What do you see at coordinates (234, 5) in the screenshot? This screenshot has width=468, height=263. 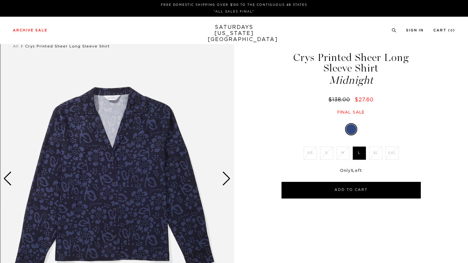 I see `p: FREE DOMESTIC SHIPPING OVER $150 TO THE CONTIGUOUS 48 STATES` at bounding box center [234, 5].